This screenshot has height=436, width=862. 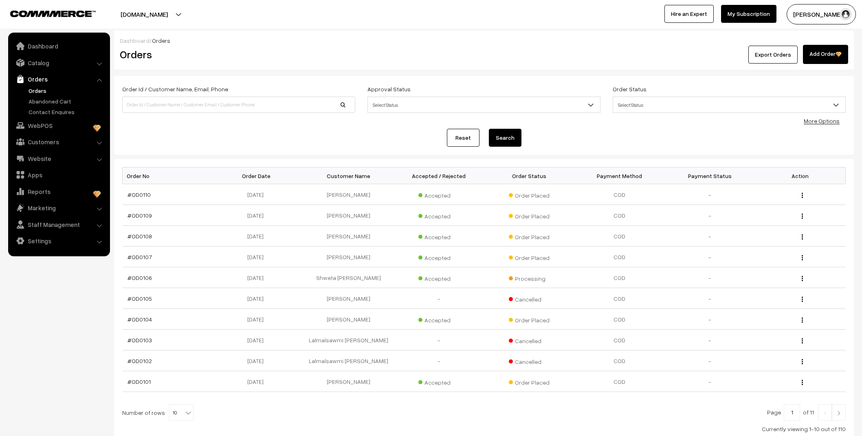 What do you see at coordinates (143, 412) in the screenshot?
I see `span: Number of rows` at bounding box center [143, 412].